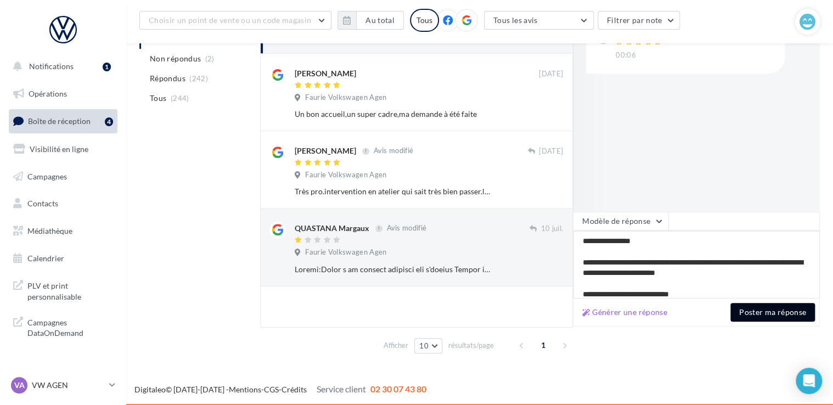  I want to click on div: 4, so click(109, 122).